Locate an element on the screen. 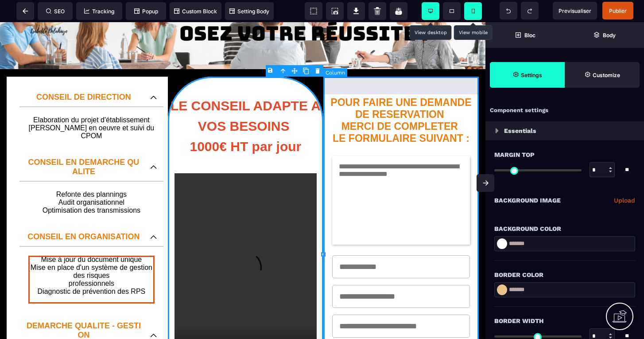 The height and width of the screenshot is (339, 644). b: LE CONSEIL ADAPTE A VOS BESOINS 1000€ HT par jour is located at coordinates (247, 104).